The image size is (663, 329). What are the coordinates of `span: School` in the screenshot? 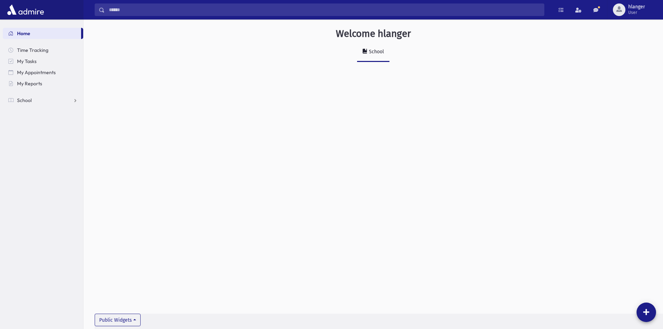 It's located at (24, 100).